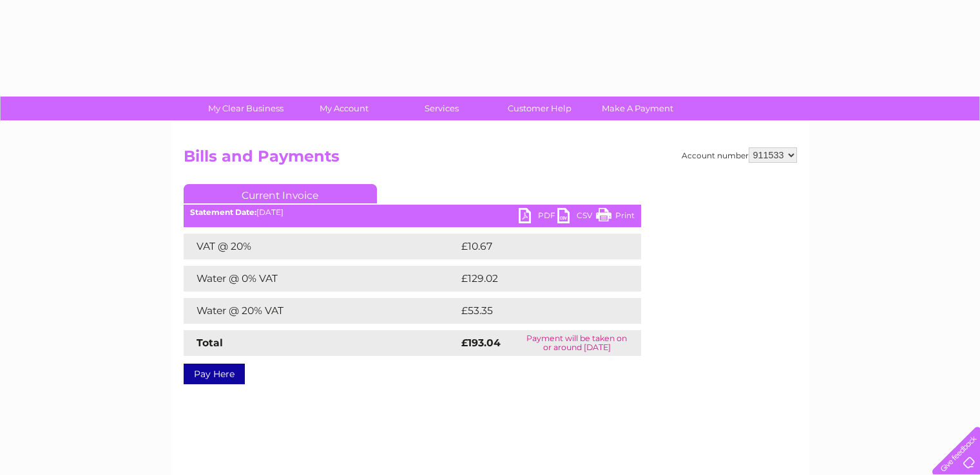  What do you see at coordinates (490, 159) in the screenshot?
I see `h2: Bills and Payments` at bounding box center [490, 159].